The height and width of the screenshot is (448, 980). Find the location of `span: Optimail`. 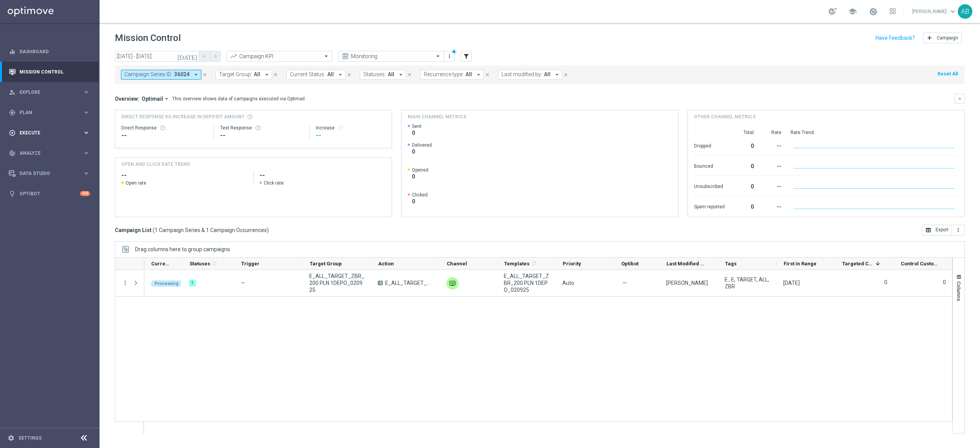

span: Optimail is located at coordinates (152, 99).